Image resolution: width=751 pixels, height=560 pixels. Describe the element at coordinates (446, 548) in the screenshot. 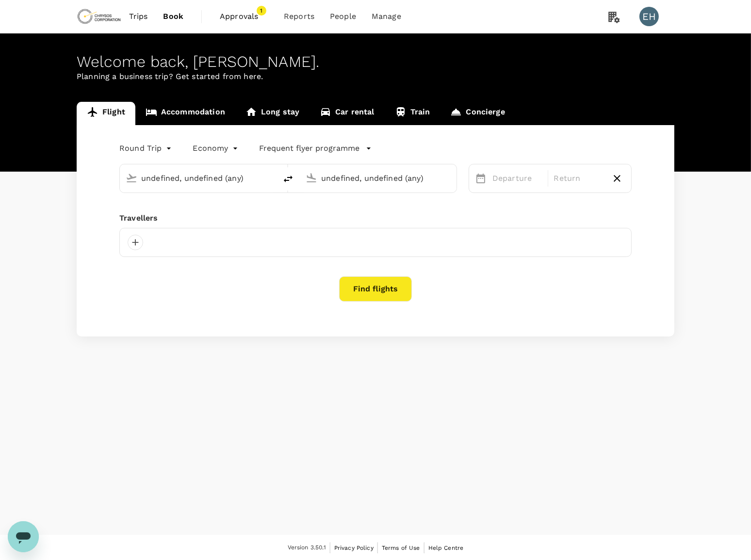

I see `a: Help Centre` at that location.